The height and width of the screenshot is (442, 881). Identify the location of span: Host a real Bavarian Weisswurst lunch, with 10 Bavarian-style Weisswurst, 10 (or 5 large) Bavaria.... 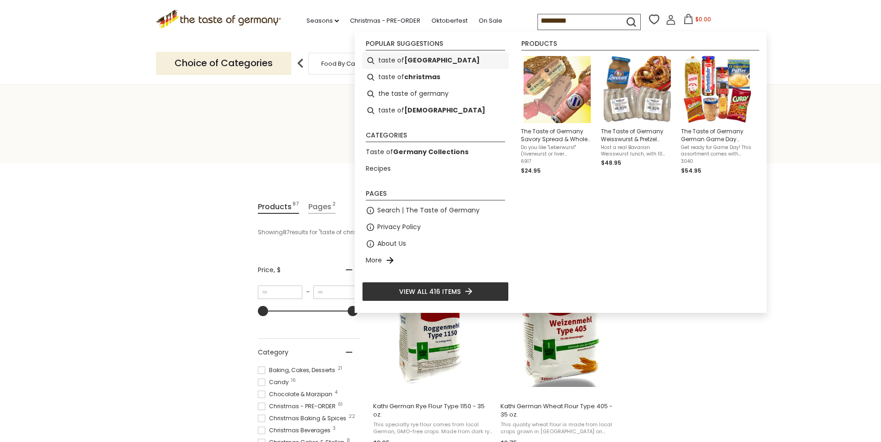
(637, 151).